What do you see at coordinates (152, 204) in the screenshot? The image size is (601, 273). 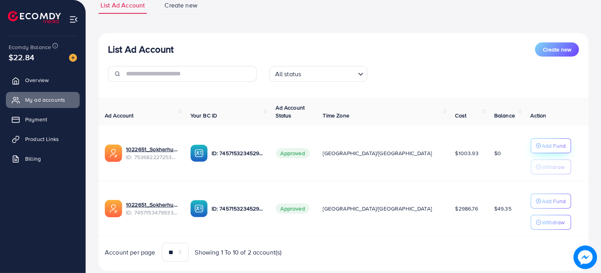 I see `a: 1022651_Sokherhut_Official_1736253848560` at bounding box center [152, 204].